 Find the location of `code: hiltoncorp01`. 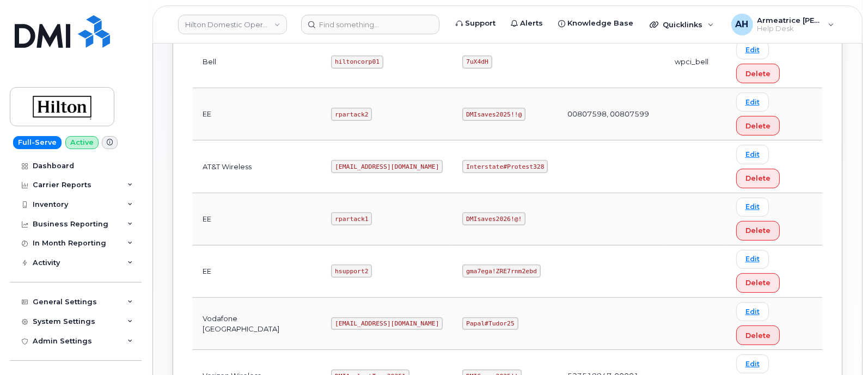

code: hiltoncorp01 is located at coordinates (356, 62).